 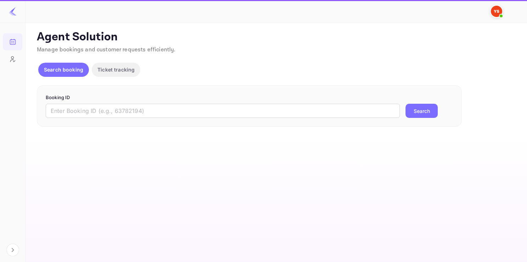 I want to click on button: Expand navigation, so click(x=13, y=250).